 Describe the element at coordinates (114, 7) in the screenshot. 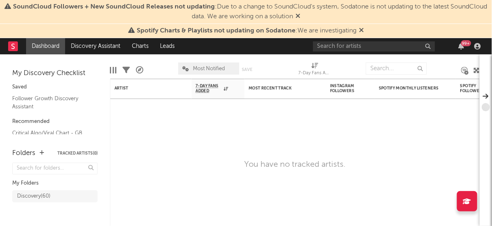

I see `span: SoundCloud Followers + New SoundCloud Releases not updating` at that location.